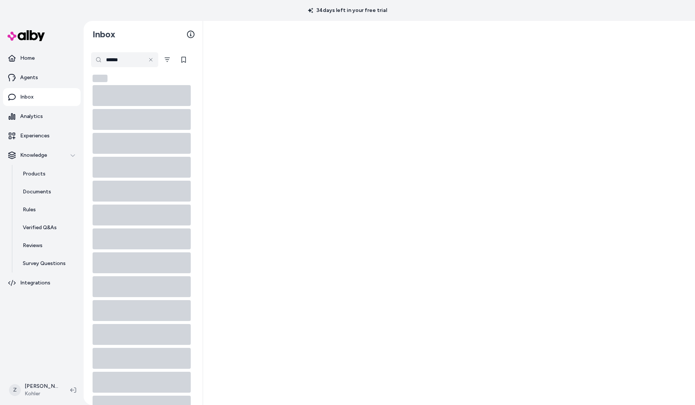 The height and width of the screenshot is (405, 695). What do you see at coordinates (41, 394) in the screenshot?
I see `span: Kohler` at bounding box center [41, 394].